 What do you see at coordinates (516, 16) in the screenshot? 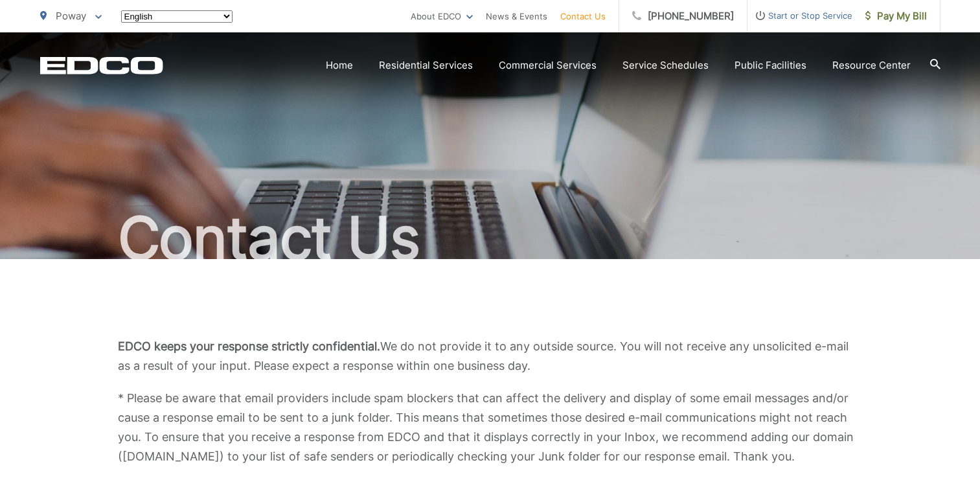
I see `a: News & Events` at bounding box center [516, 16].